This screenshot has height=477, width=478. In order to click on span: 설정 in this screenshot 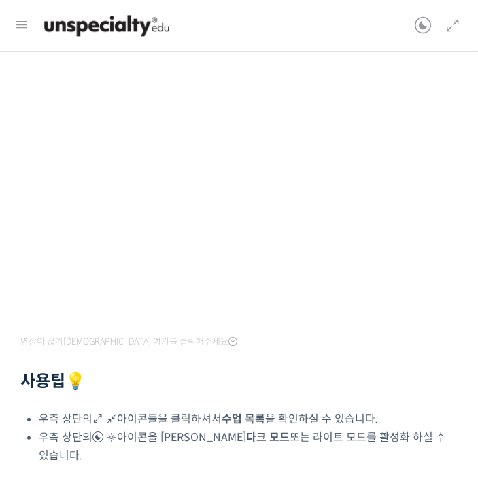, I will do `click(218, 390)`.